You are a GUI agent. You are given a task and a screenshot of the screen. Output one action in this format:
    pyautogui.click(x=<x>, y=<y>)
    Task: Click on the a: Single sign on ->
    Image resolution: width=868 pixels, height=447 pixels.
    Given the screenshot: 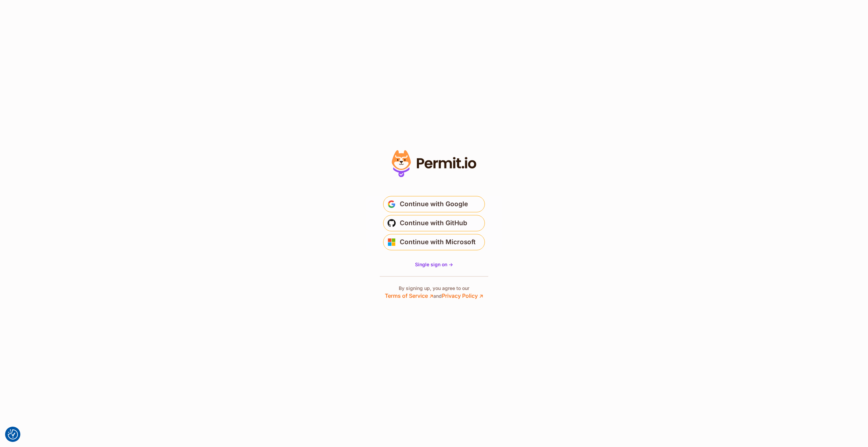 What is the action you would take?
    pyautogui.click(x=434, y=264)
    